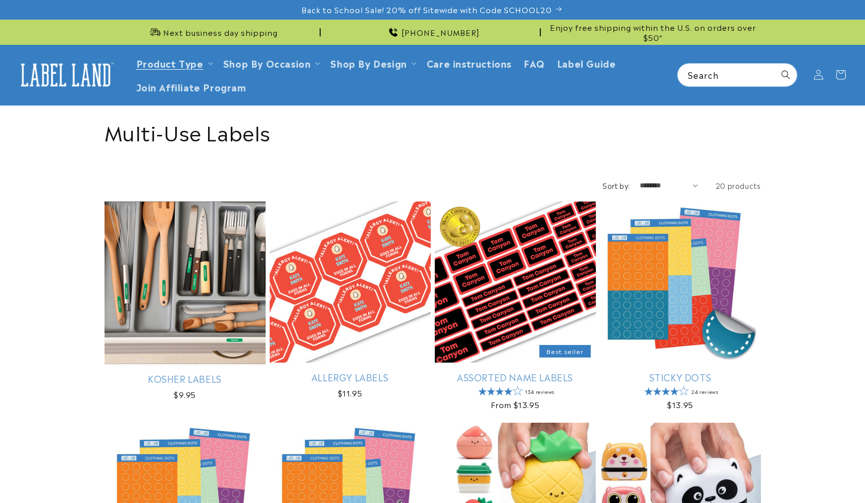 The width and height of the screenshot is (865, 503). Describe the element at coordinates (267, 63) in the screenshot. I see `span: Shop By Occasion` at that location.